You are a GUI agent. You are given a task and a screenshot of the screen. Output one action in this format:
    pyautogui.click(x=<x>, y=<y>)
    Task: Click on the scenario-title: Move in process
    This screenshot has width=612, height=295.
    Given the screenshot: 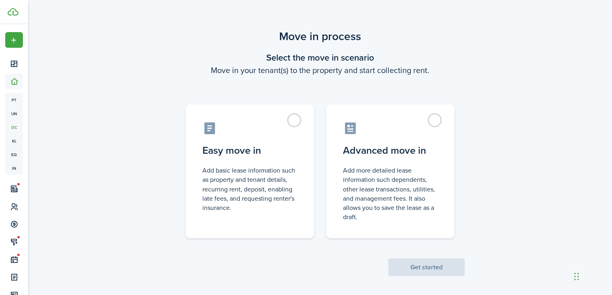 What is the action you would take?
    pyautogui.click(x=320, y=37)
    